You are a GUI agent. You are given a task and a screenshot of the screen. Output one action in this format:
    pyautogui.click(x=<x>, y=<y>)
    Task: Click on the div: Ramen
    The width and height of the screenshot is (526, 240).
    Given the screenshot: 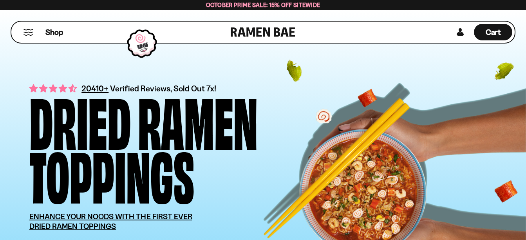 What is the action you would take?
    pyautogui.click(x=198, y=119)
    